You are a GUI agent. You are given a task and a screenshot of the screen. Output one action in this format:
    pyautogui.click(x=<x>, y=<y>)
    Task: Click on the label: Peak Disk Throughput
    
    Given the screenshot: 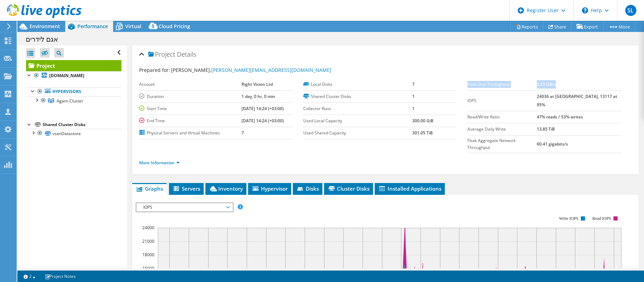 What is the action you would take?
    pyautogui.click(x=502, y=84)
    